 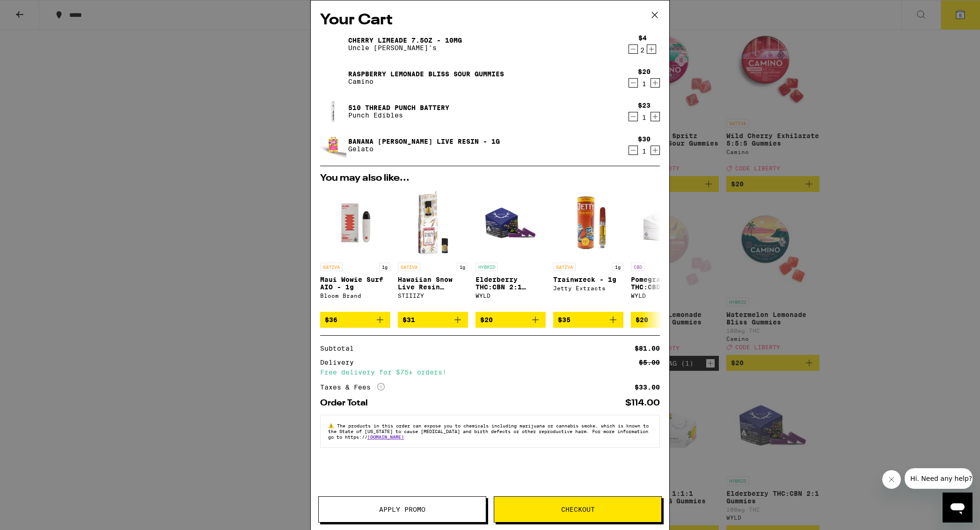 What do you see at coordinates (666, 223) in the screenshot?
I see `img: WYLD - Pomegranate 1:1 THC:CBD Gummies` at bounding box center [666, 223].